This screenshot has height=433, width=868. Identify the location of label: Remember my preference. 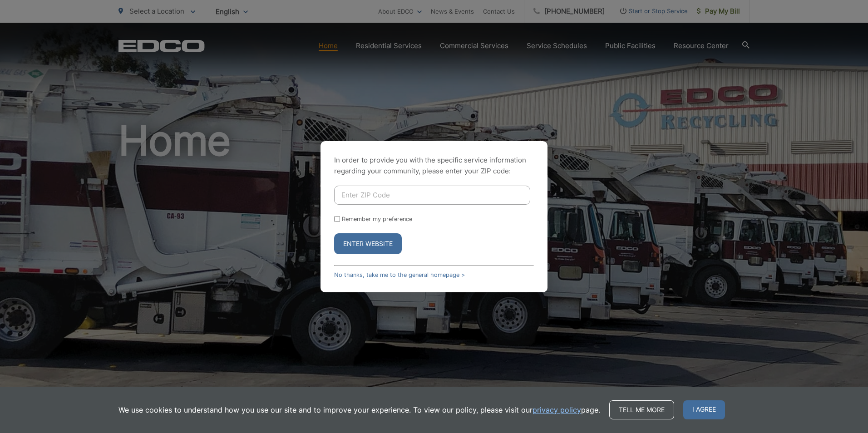
(377, 219).